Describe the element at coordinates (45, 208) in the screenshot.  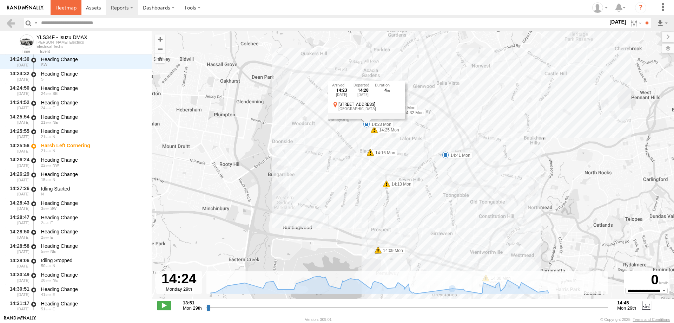
I see `span: 3` at that location.